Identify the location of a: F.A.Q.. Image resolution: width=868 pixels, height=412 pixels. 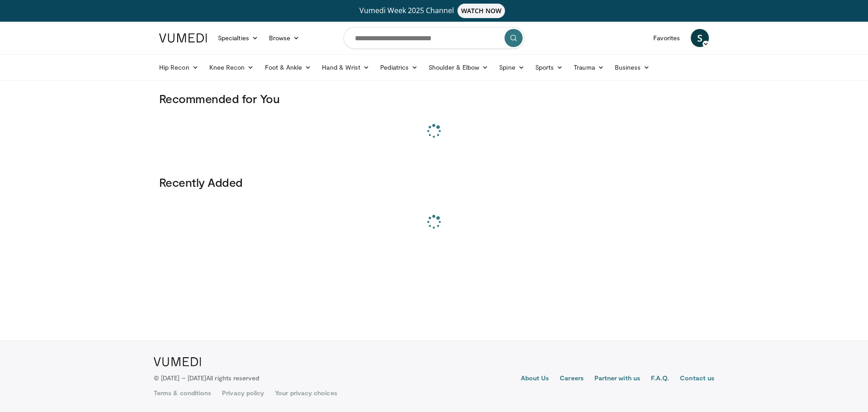
(660, 379).